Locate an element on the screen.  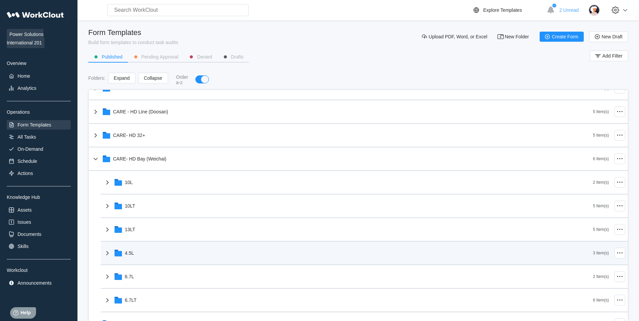
a: Schedule is located at coordinates (39, 161).